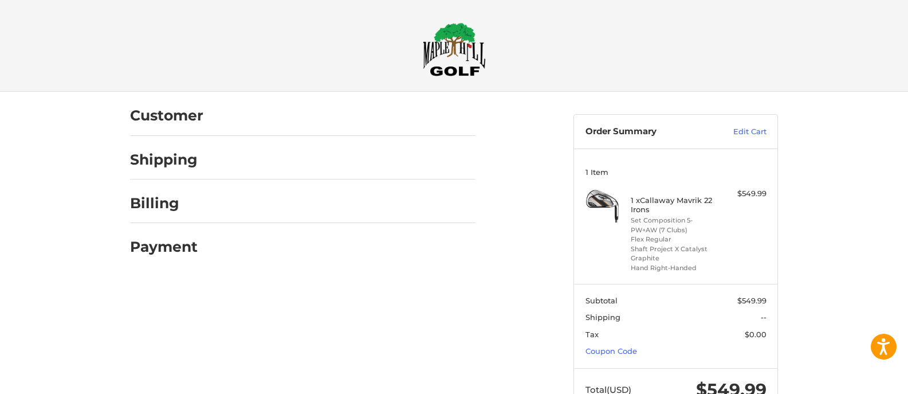 This screenshot has height=394, width=908. What do you see at coordinates (163, 203) in the screenshot?
I see `h2: Billing` at bounding box center [163, 203].